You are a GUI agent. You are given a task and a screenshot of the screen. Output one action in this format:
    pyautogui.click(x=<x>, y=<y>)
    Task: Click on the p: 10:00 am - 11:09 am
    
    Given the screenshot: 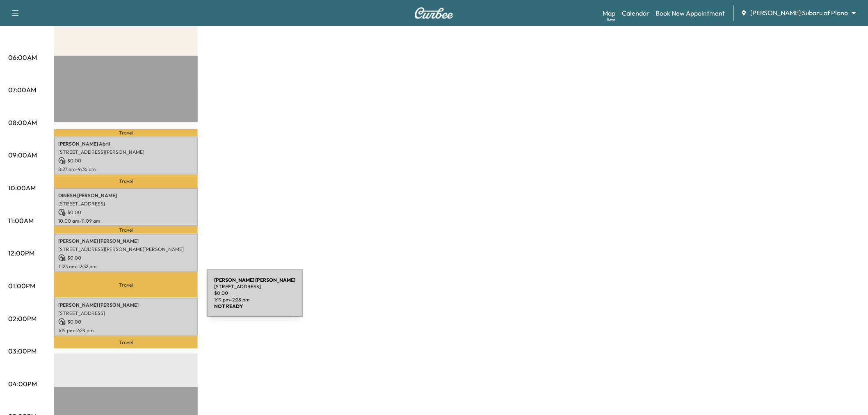 What is the action you would take?
    pyautogui.click(x=126, y=221)
    